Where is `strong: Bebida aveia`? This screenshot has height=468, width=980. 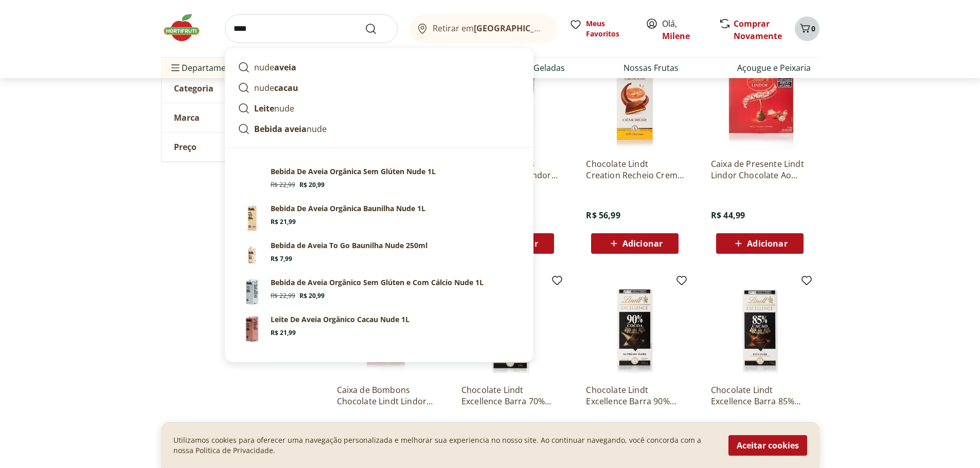 strong: Bebida aveia is located at coordinates (280, 129).